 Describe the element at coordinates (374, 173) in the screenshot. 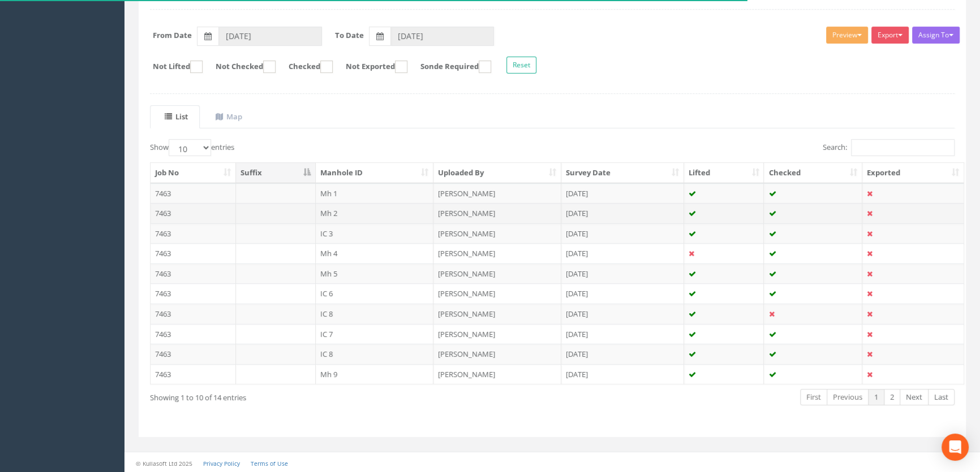

I see `th: Manhole ID: activate to sort column ascending` at that location.